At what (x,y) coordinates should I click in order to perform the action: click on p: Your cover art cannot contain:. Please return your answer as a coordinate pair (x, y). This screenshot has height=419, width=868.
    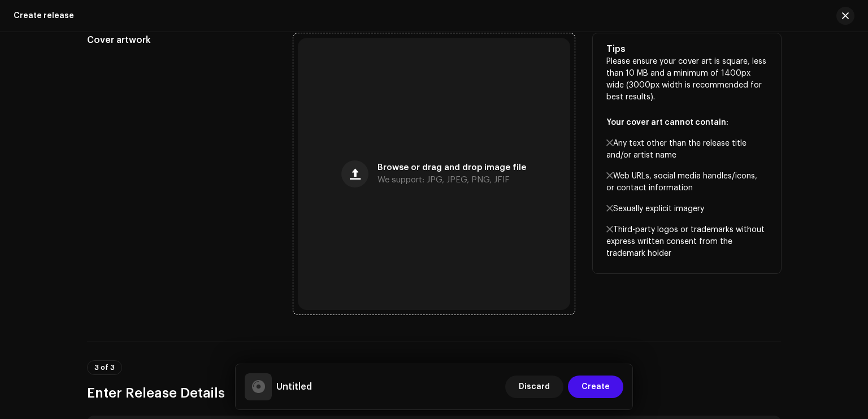
    Looking at the image, I should click on (686, 123).